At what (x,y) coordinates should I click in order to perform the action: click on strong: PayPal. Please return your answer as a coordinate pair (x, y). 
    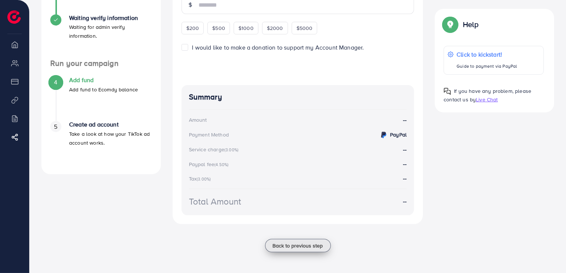
    Looking at the image, I should click on (398, 135).